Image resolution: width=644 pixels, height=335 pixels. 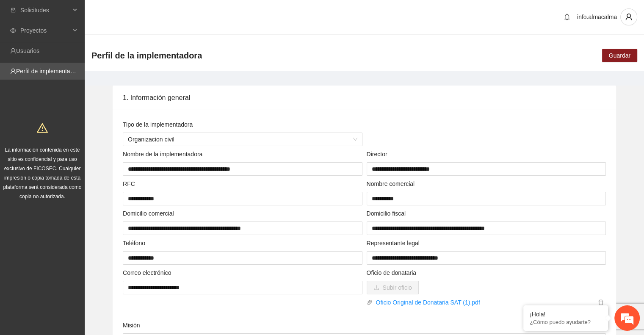 What do you see at coordinates (27, 51) in the screenshot?
I see `a: Usuarios` at bounding box center [27, 51].